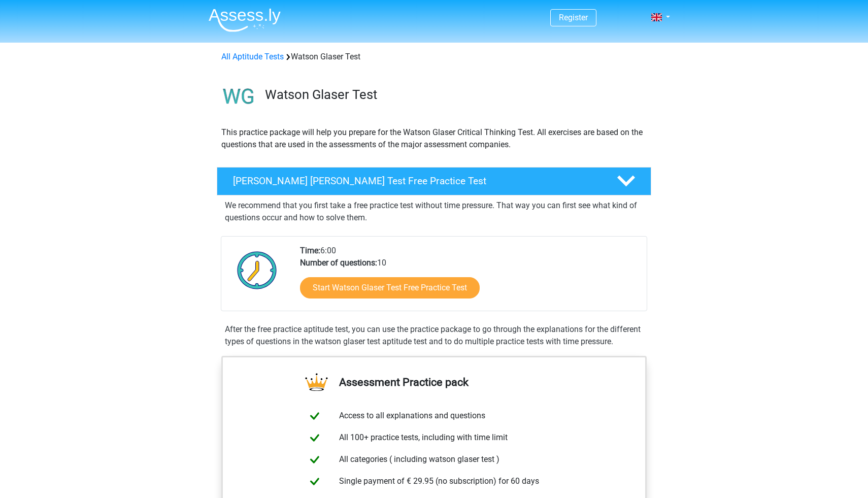 The image size is (868, 498). Describe the element at coordinates (434, 139) in the screenshot. I see `p: This practice package will help you prepare for the Watson Glaser Critical Thinking Test. All exe...` at that location.